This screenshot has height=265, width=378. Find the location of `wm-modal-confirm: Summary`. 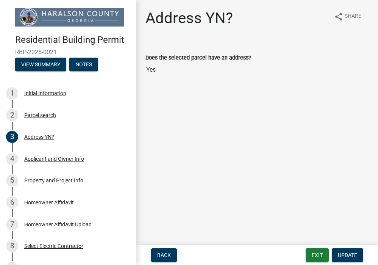

wm-modal-confirm: Summary is located at coordinates (41, 65).